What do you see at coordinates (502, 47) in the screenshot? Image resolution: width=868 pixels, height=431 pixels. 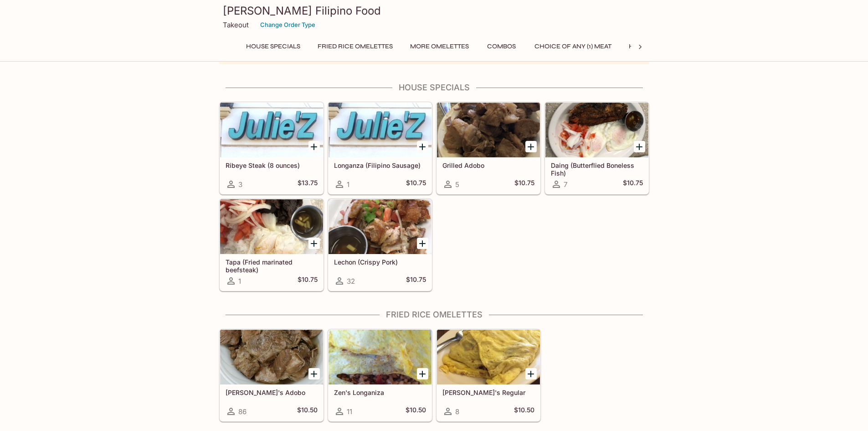 I see `button: Combos` at bounding box center [502, 47].